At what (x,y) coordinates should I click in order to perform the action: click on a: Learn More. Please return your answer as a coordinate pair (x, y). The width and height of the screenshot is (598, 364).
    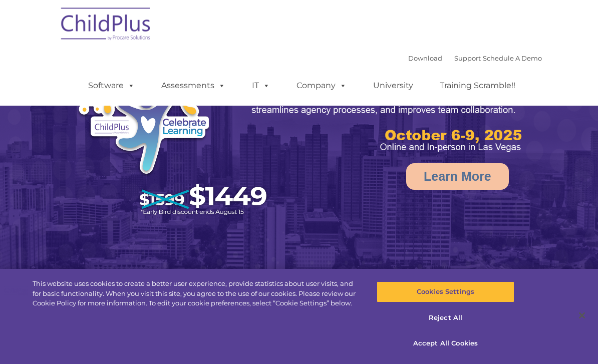
    Looking at the image, I should click on (457, 176).